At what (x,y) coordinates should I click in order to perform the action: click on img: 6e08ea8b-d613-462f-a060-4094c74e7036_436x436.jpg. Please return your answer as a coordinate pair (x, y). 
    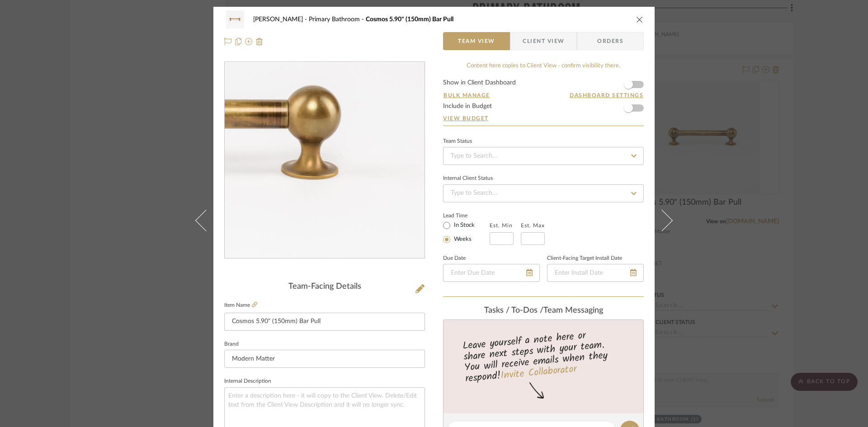
    Looking at the image, I should click on (325, 160).